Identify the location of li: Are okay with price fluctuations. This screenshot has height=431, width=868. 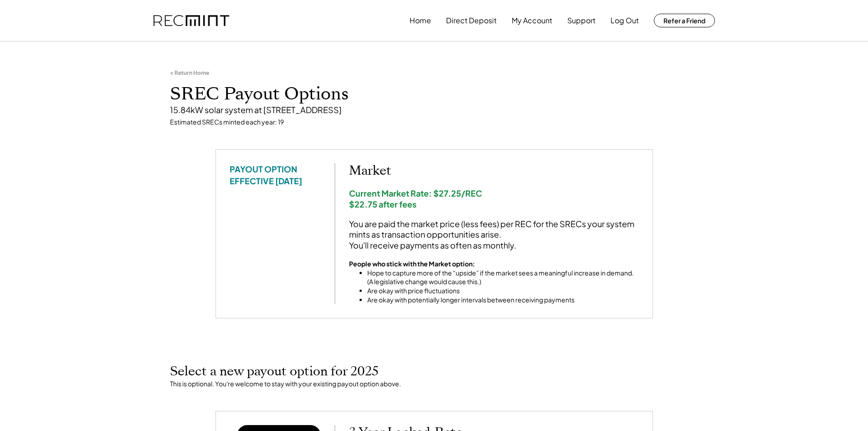
(503, 291).